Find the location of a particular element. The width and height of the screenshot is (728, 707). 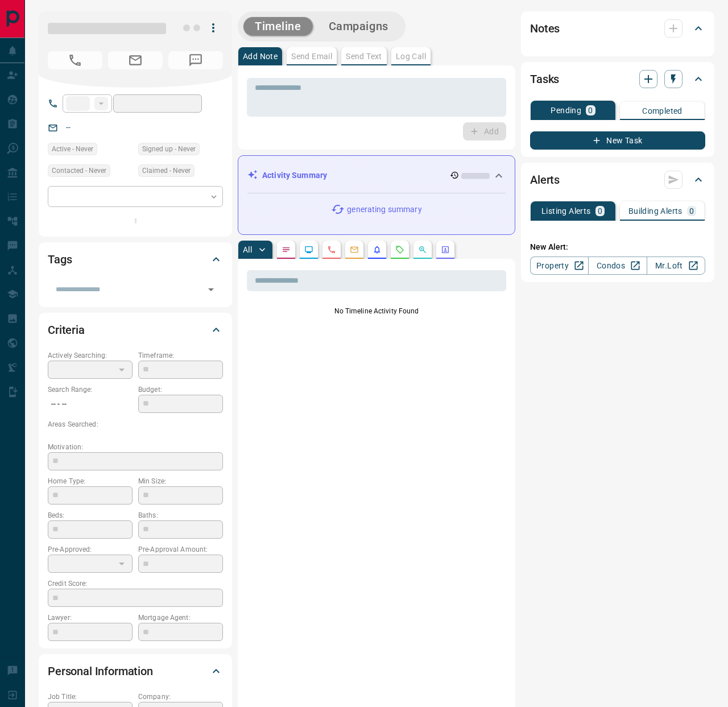

div: Activity Summary is located at coordinates (377, 176).